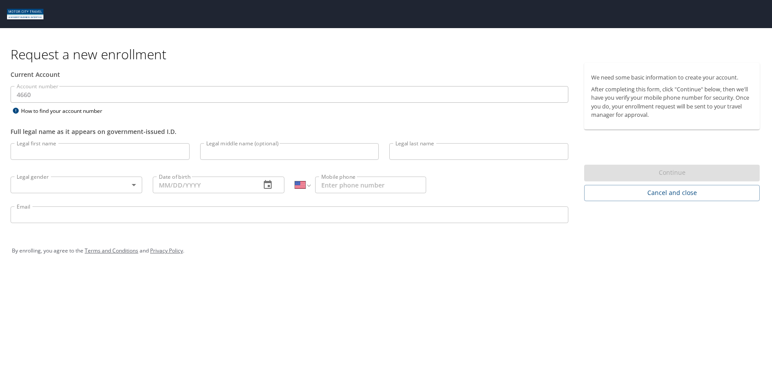  Describe the element at coordinates (672, 193) in the screenshot. I see `span: Cancel and close` at that location.